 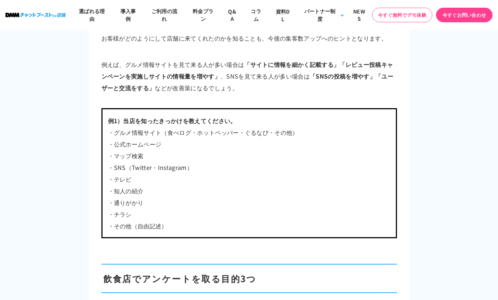 I want to click on a: 今すぐお問い合わせ, so click(x=464, y=15).